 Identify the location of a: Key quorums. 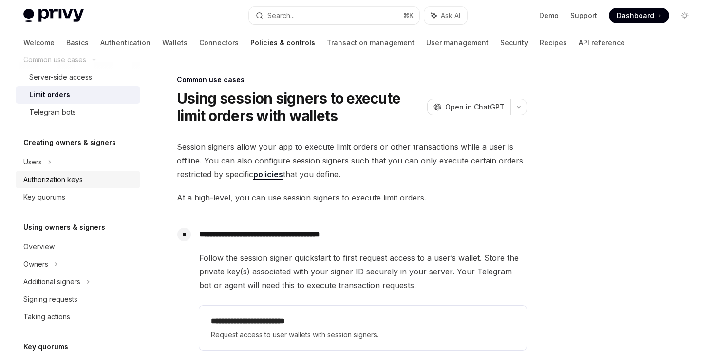
(78, 197).